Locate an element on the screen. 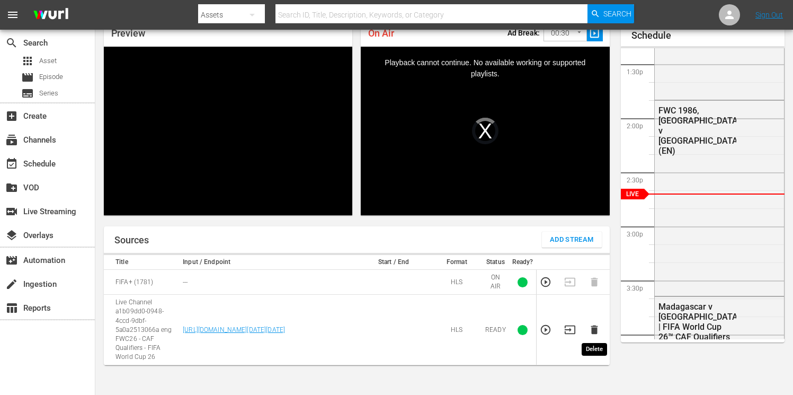  div: 00:30 is located at coordinates (565, 33).